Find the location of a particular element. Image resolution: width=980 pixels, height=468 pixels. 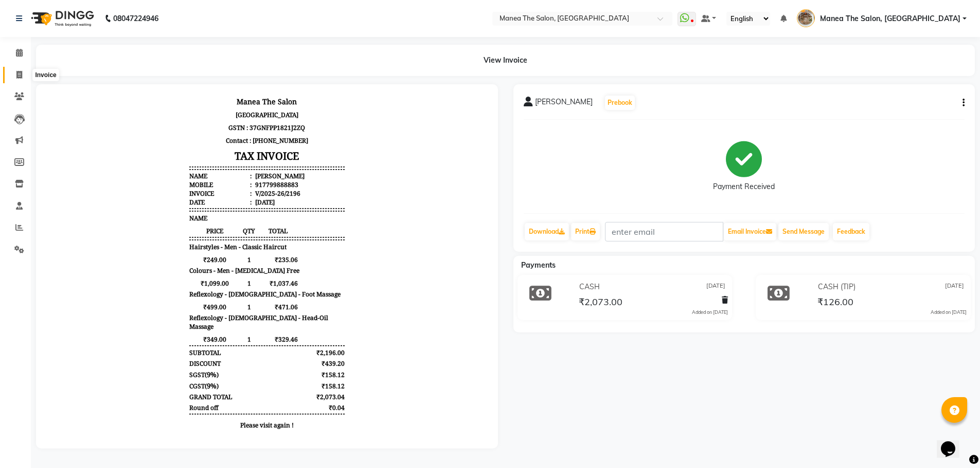

span: ₹471.06 is located at coordinates (232, 213).